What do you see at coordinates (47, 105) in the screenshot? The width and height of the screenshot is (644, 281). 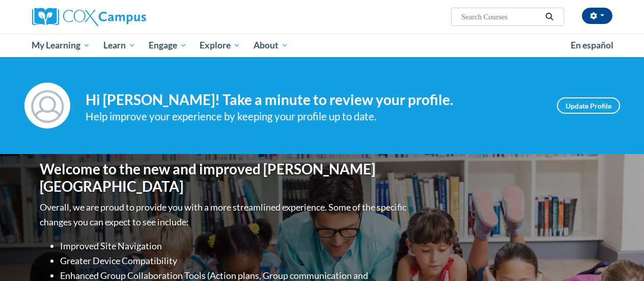 I see `img: Profile Image` at bounding box center [47, 105].